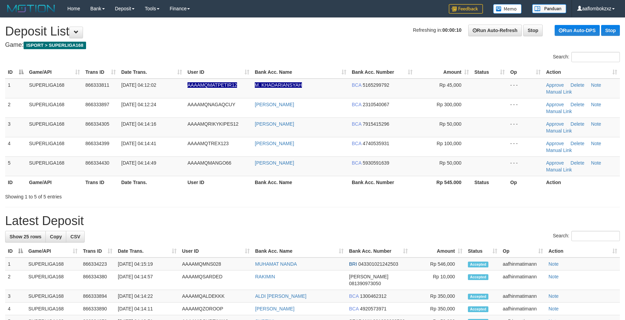  What do you see at coordinates (53, 251) in the screenshot?
I see `th: Game/API: activate to sort column ascending` at bounding box center [53, 251].